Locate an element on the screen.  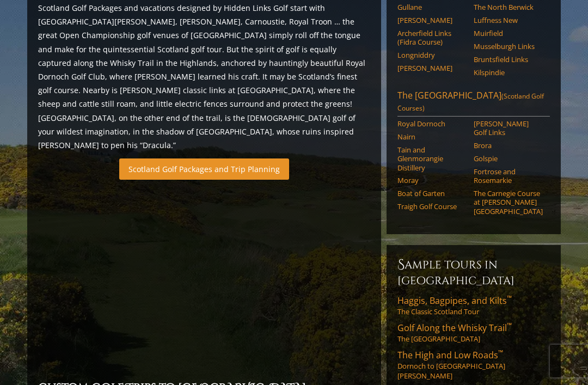
a: Royal Dornoch is located at coordinates (432, 124).